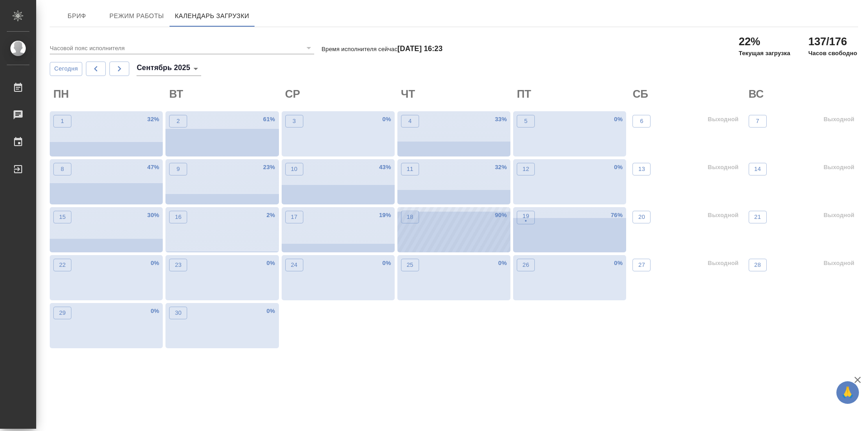  Describe the element at coordinates (641, 121) in the screenshot. I see `p: 6` at that location.